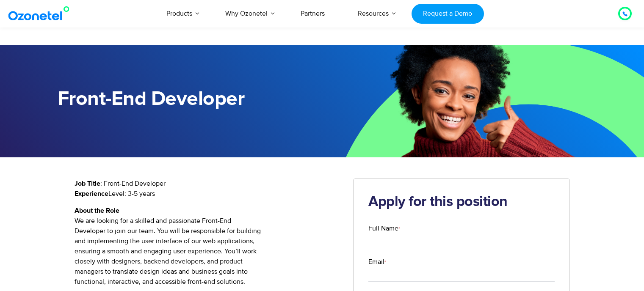 The height and width of the screenshot is (291, 644). Describe the element at coordinates (462, 202) in the screenshot. I see `h2: Apply for this position` at that location.